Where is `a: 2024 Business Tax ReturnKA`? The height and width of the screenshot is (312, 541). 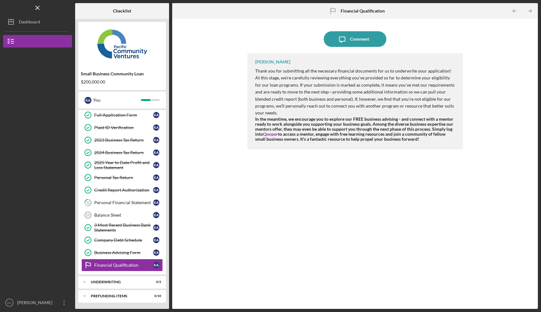 a: 2024 Business Tax ReturnKA is located at coordinates (122, 153).